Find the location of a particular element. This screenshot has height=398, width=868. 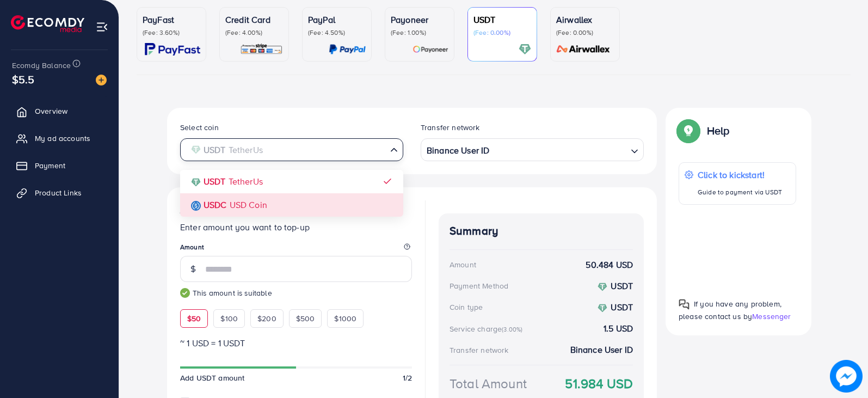

p: (Fee: 3.60%) is located at coordinates (171, 32).